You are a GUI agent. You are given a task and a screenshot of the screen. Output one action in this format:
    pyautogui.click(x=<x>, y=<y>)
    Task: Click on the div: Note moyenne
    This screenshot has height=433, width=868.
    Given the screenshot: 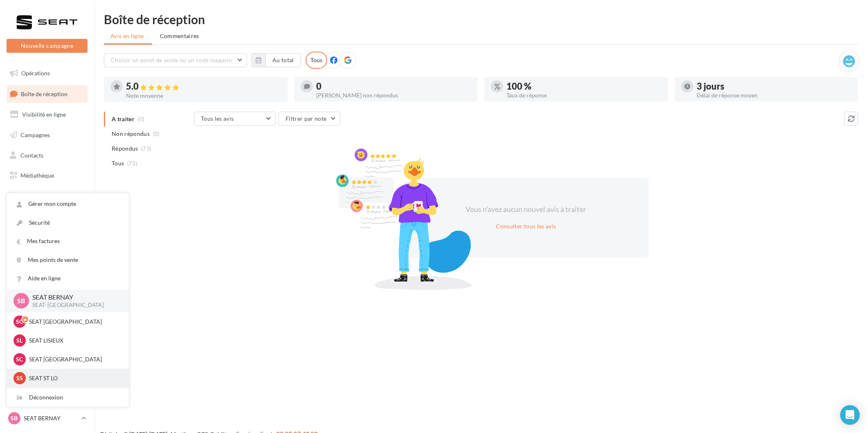 What is the action you would take?
    pyautogui.click(x=204, y=96)
    